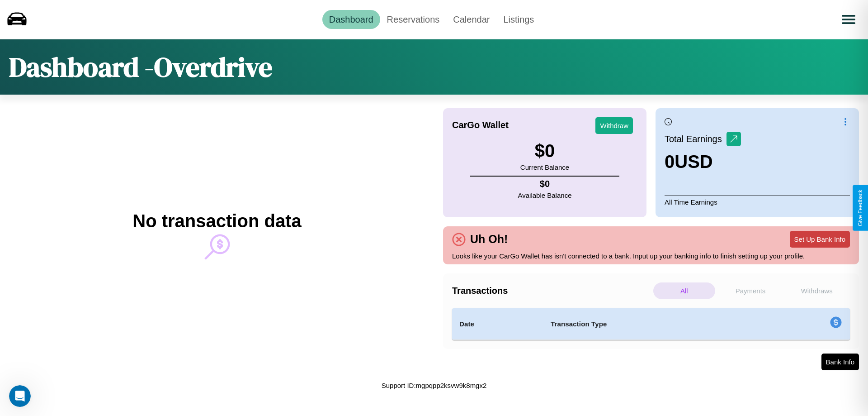  What do you see at coordinates (696, 139) in the screenshot?
I see `p: Total Earnings` at bounding box center [696, 139].